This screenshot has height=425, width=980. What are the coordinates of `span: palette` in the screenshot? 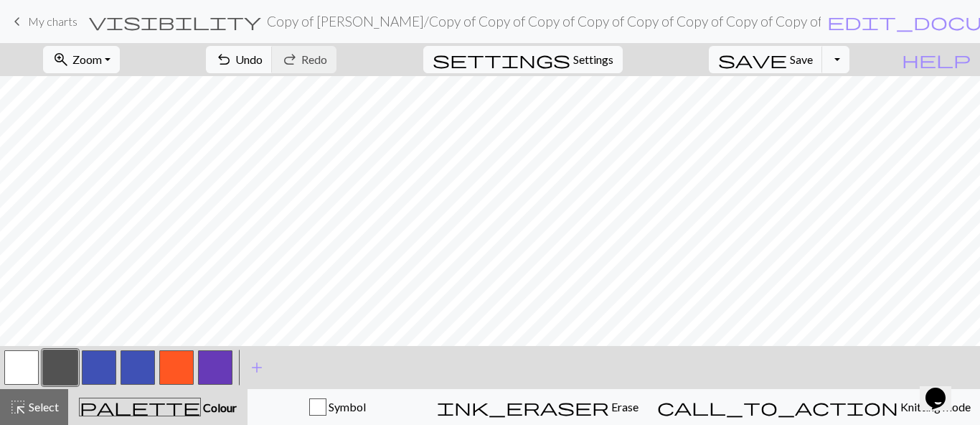 It's located at (140, 407).